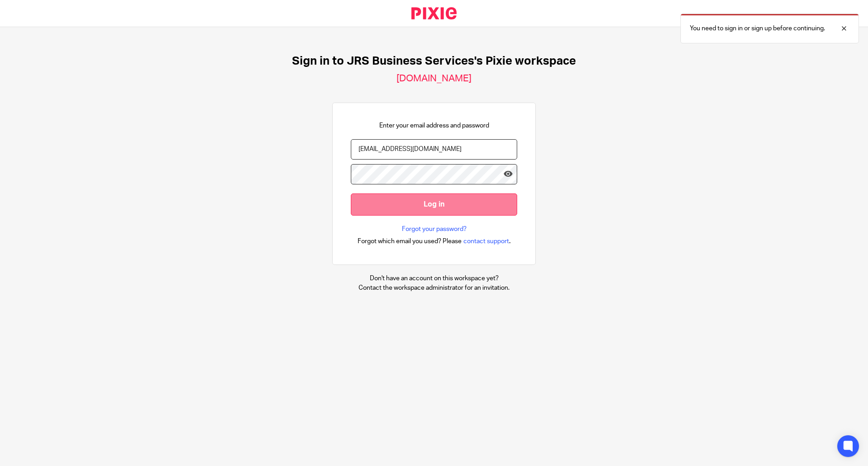  Describe the element at coordinates (434, 61) in the screenshot. I see `h1: Sign in to JRS Business Services's Pixie workspace` at that location.